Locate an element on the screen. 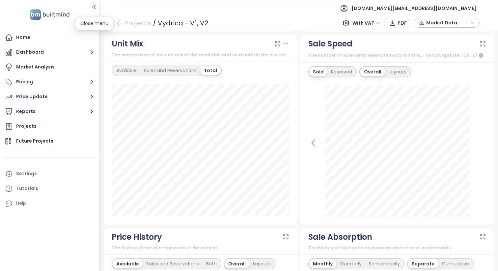 Image resolution: width=498 pixels, height=271 pixels. div: Price History is located at coordinates (137, 237).